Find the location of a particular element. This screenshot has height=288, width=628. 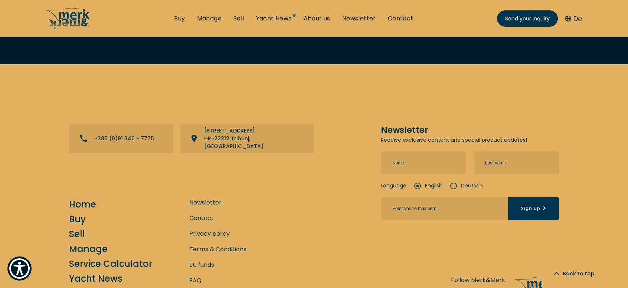

button: De is located at coordinates (573, 19).